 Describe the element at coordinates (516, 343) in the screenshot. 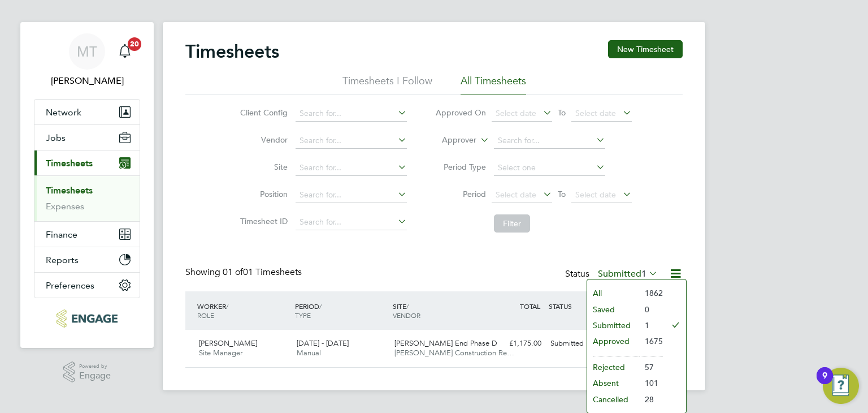

I see `div: £1,175.00` at that location.